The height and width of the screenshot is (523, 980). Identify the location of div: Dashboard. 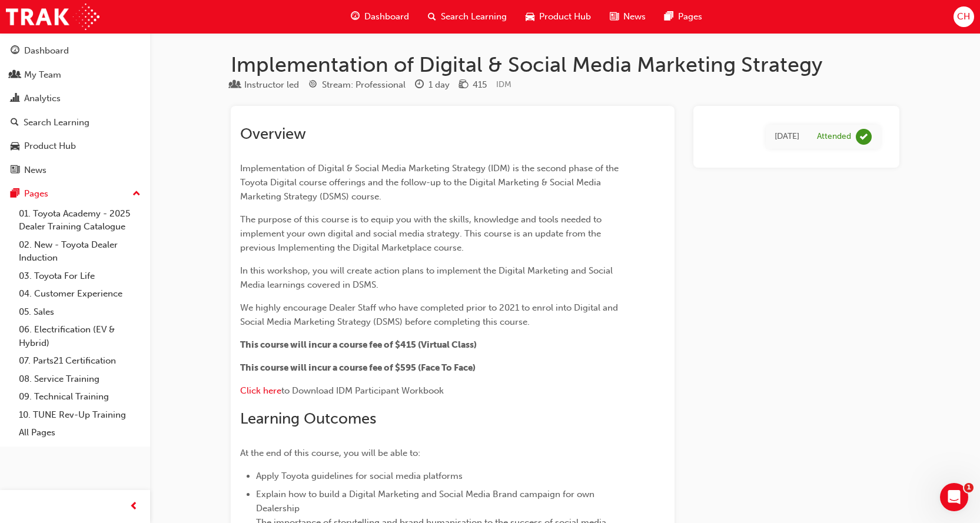
(47, 51).